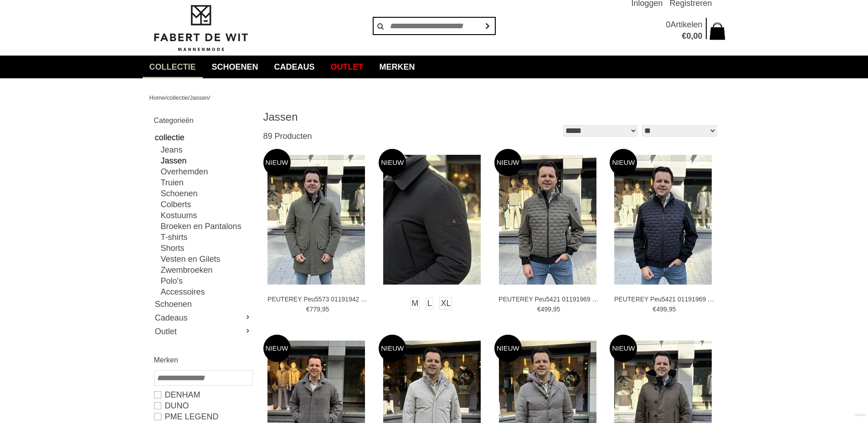  I want to click on a: Colberts, so click(207, 204).